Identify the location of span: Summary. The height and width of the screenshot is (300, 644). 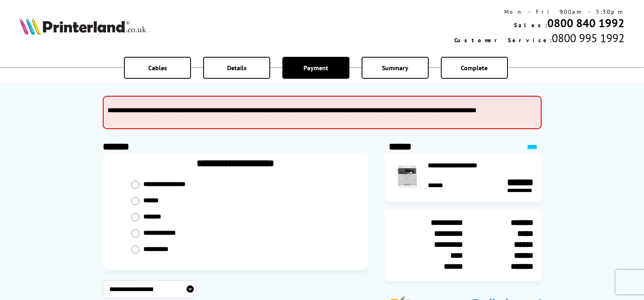
(395, 68).